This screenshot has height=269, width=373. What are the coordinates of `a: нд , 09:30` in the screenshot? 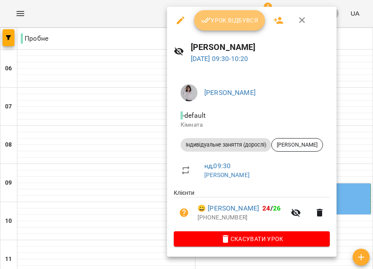 It's located at (217, 166).